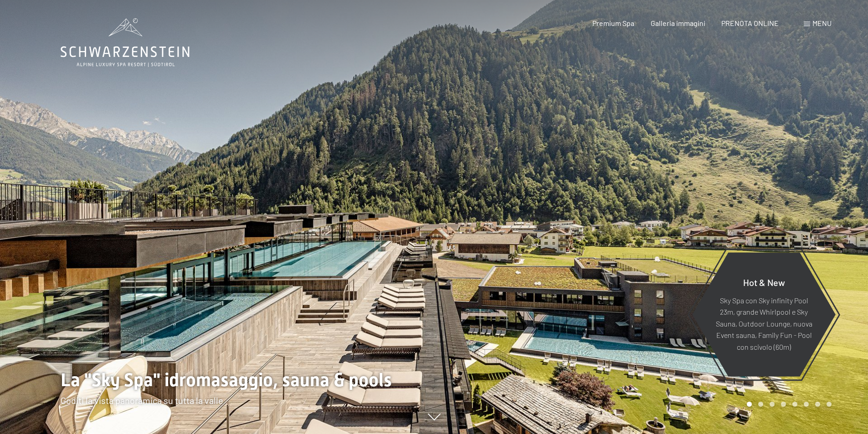 This screenshot has height=434, width=868. Describe the element at coordinates (678, 23) in the screenshot. I see `a: Galleria immagini` at that location.